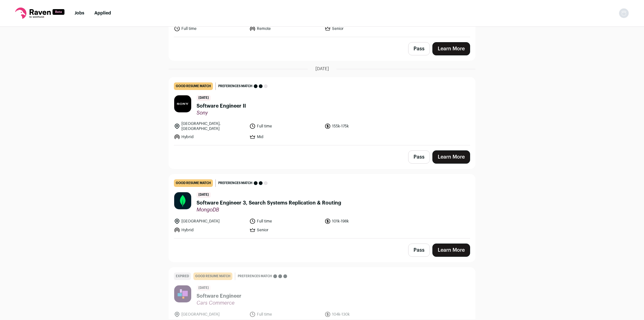 Image resolution: width=644 pixels, height=320 pixels. Describe the element at coordinates (182, 201) in the screenshot. I see `img: c5bf07b10918668e1a31cfea1b7e5a4b07ede11153f090b12a787418ee836f43.png` at that location.